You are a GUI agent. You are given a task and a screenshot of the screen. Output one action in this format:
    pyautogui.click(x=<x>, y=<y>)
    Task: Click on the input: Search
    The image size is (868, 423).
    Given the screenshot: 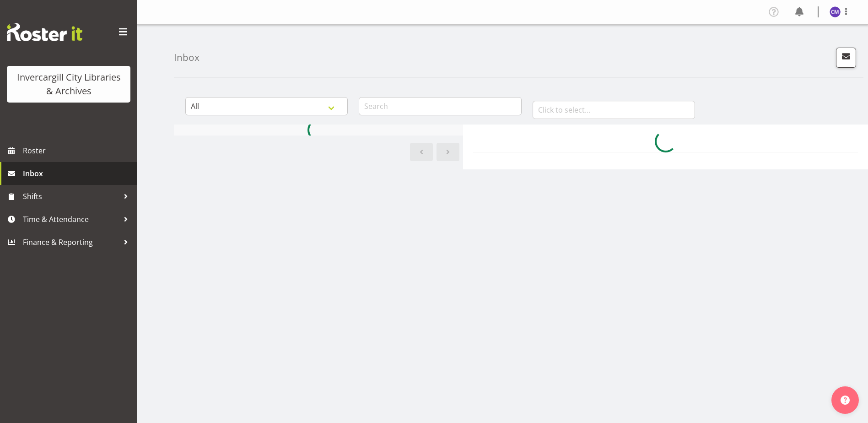 What is the action you would take?
    pyautogui.click(x=440, y=107)
    